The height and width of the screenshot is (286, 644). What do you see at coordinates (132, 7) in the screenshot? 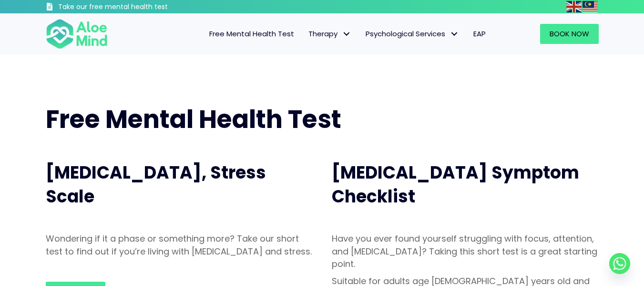
I see `a: Take our free mental health test` at bounding box center [132, 7].